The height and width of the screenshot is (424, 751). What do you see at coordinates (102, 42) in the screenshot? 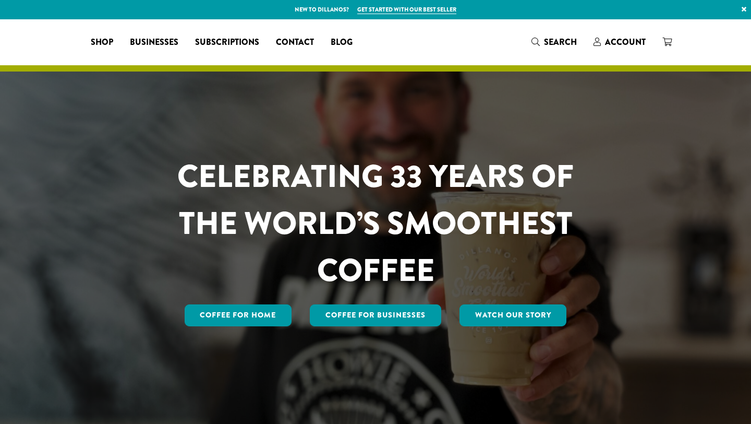
I see `a: Shop` at bounding box center [102, 42].